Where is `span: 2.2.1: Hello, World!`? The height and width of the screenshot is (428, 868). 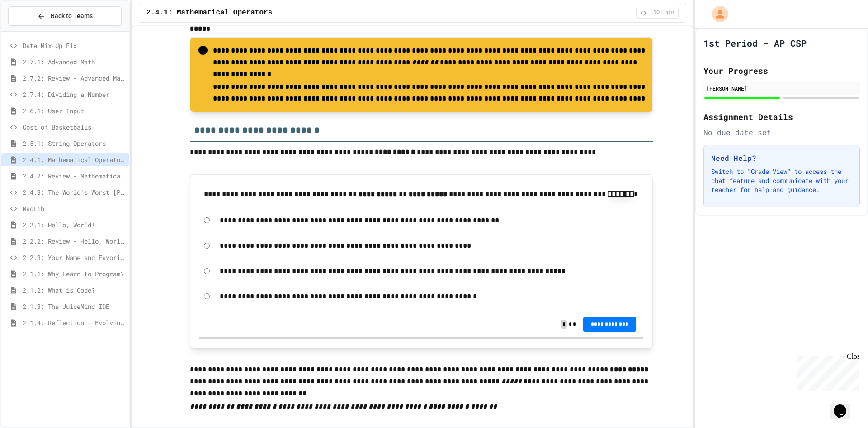
span: 2.2.1: Hello, World! is located at coordinates (74, 224).